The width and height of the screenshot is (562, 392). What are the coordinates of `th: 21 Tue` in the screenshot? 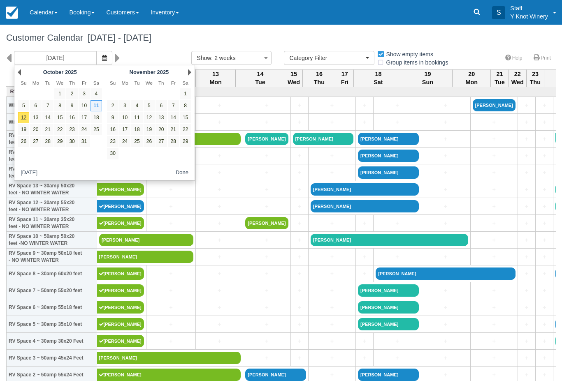 It's located at (500, 78).